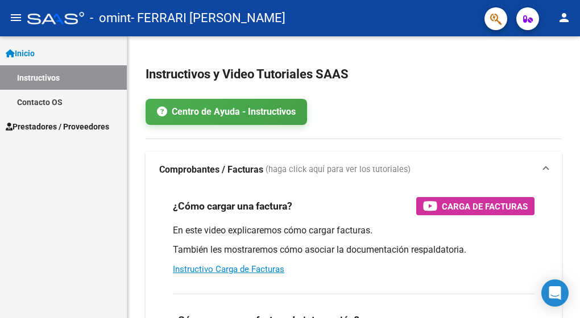 The height and width of the screenshot is (318, 580). I want to click on mat-icon: person, so click(564, 18).